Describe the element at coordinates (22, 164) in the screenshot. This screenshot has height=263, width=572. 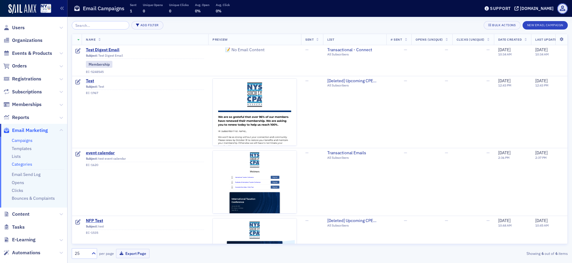
I see `a: Categories` at that location.